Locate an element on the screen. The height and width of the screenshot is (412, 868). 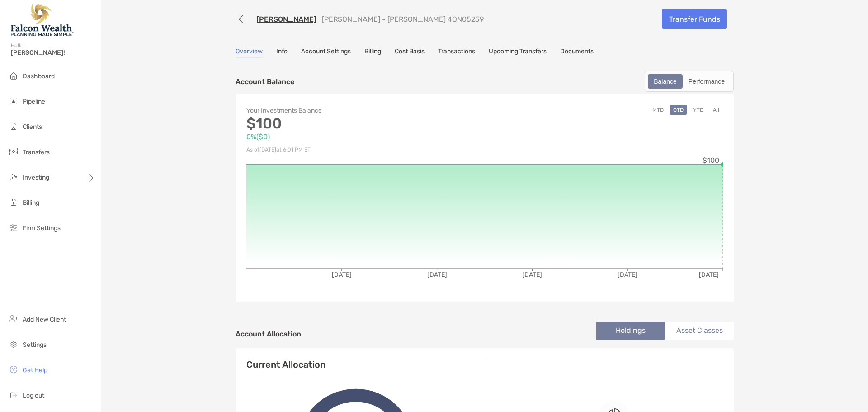
img: Falcon Wealth Planning Logo is located at coordinates (42, 20).